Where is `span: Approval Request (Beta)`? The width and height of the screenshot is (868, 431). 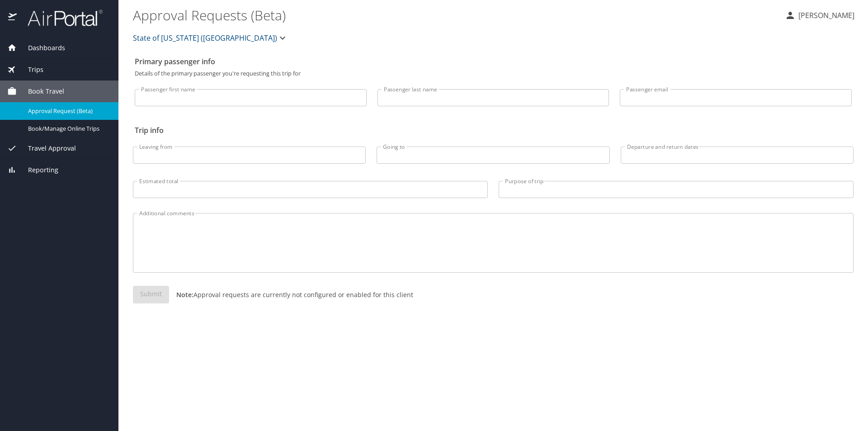
span: Approval Request (Beta) is located at coordinates (68, 110).